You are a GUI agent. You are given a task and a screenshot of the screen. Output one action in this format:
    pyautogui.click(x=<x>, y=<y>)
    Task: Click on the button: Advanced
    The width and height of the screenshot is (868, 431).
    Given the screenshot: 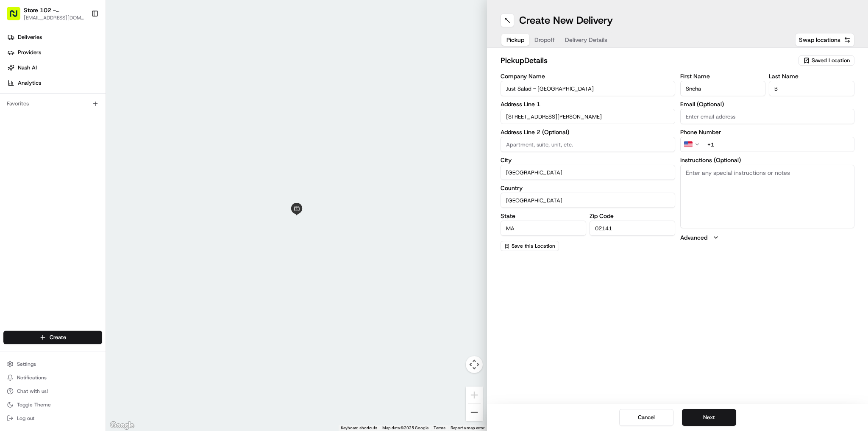 What is the action you would take?
    pyautogui.click(x=768, y=237)
    